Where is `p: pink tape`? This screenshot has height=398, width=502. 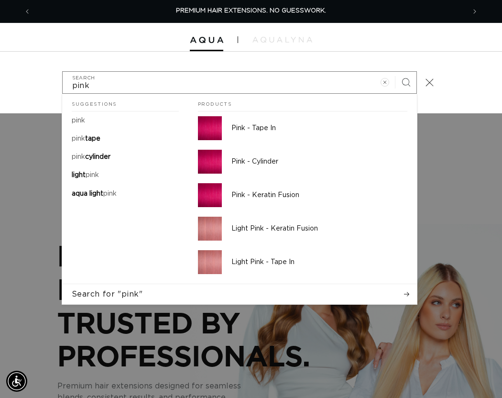 p: pink tape is located at coordinates (86, 139).